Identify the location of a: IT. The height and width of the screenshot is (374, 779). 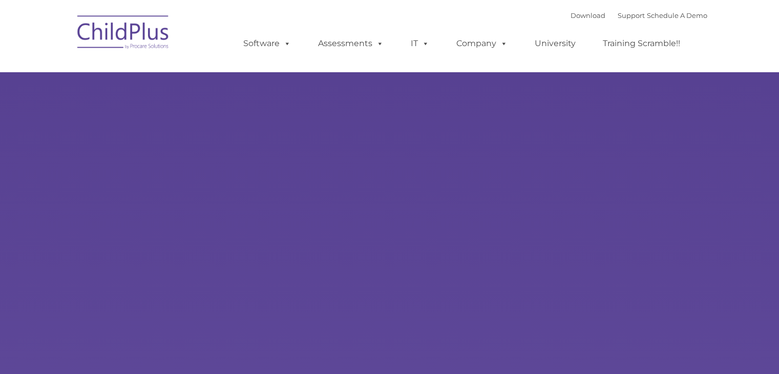
(420, 44).